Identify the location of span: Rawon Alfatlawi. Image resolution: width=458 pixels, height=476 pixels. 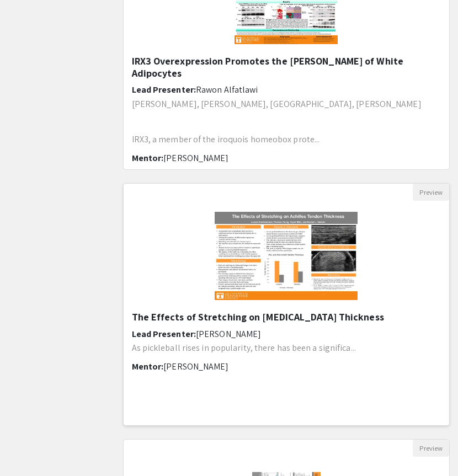
(226, 89).